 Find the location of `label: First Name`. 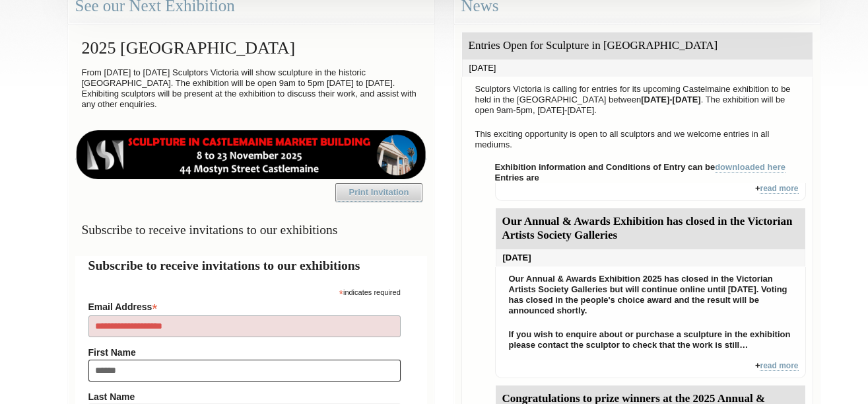

label: First Name is located at coordinates (244, 352).